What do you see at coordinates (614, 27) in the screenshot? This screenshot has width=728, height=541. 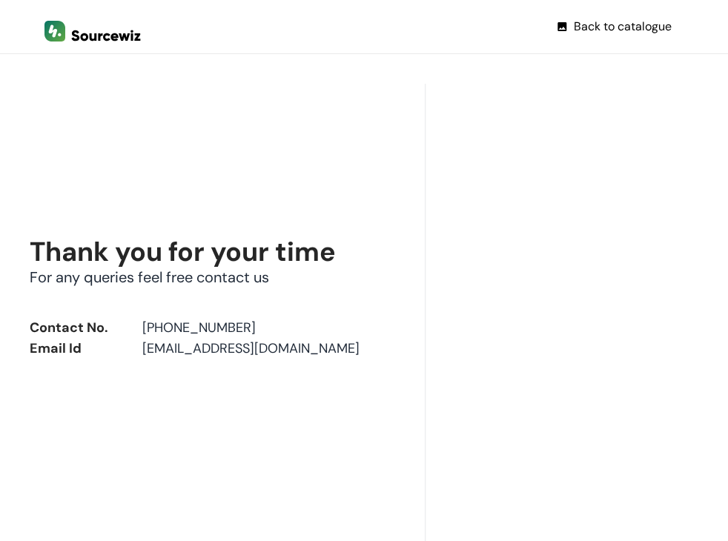 I see `button: Back to catalogue` at bounding box center [614, 27].